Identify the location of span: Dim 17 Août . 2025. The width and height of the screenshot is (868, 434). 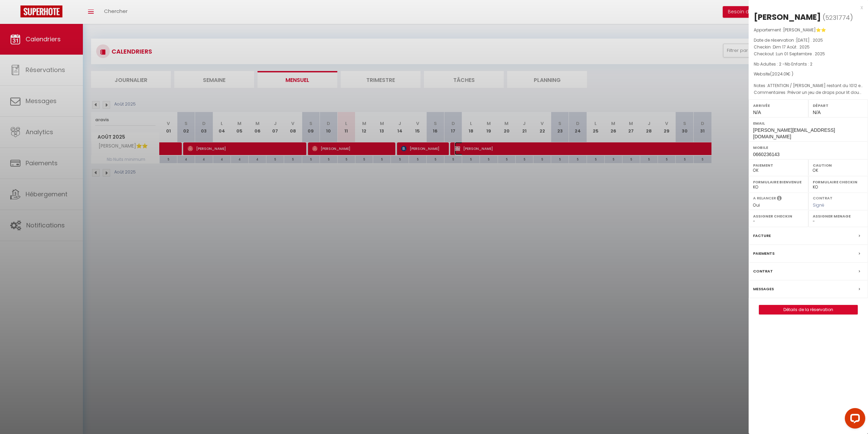
(791, 47).